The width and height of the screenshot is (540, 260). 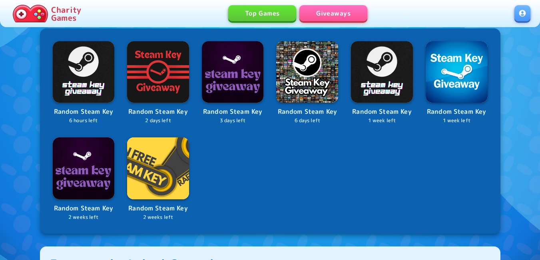 I want to click on a: LogoRandom Steam Key3 days left, so click(x=232, y=83).